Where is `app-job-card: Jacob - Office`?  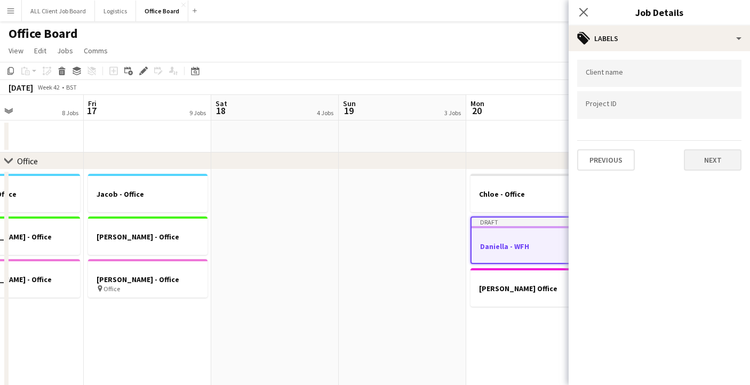
app-job-card: Jacob - Office is located at coordinates (148, 193).